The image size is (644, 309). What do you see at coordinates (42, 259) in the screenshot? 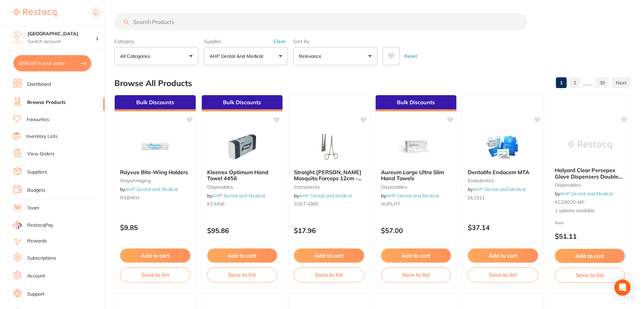
I see `a: Subscriptions` at bounding box center [42, 259].